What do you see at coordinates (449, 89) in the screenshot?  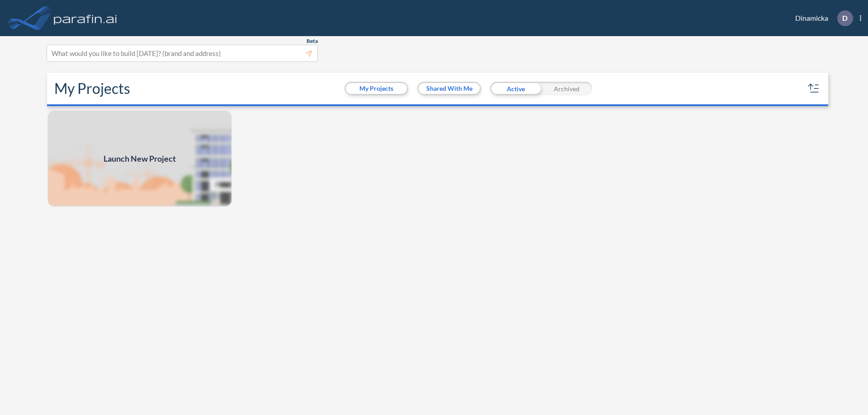 I see `button: Shared With Me` at bounding box center [449, 89].